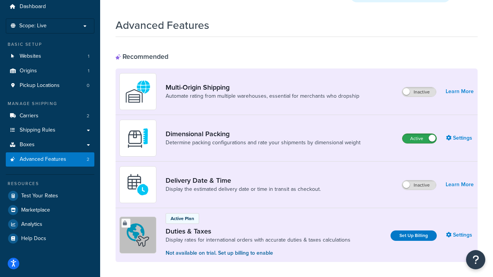  I want to click on a: Duties & Taxes, so click(258, 232).